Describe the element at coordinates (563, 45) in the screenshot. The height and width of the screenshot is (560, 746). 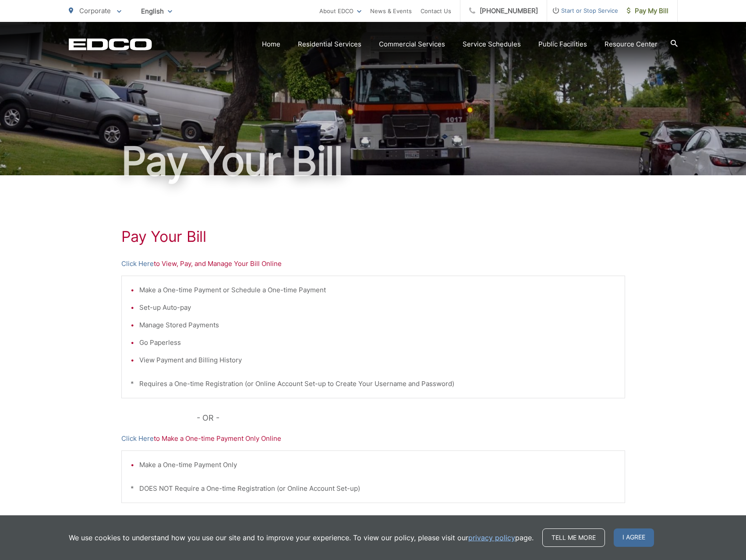
I see `a: Public Facilities` at that location.